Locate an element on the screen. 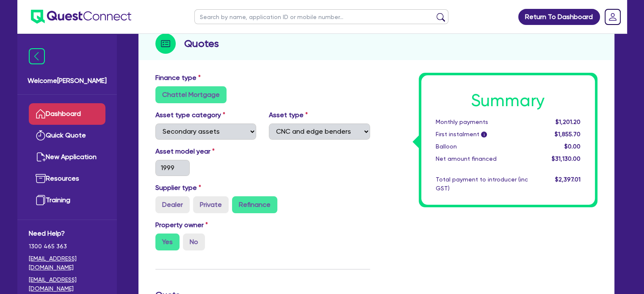  a: Quick Quote is located at coordinates (67, 135).